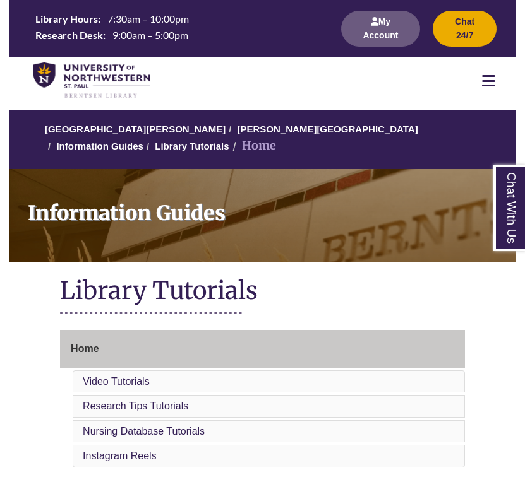 The height and width of the screenshot is (499, 525). Describe the element at coordinates (119, 456) in the screenshot. I see `a: Instagram Reels` at that location.